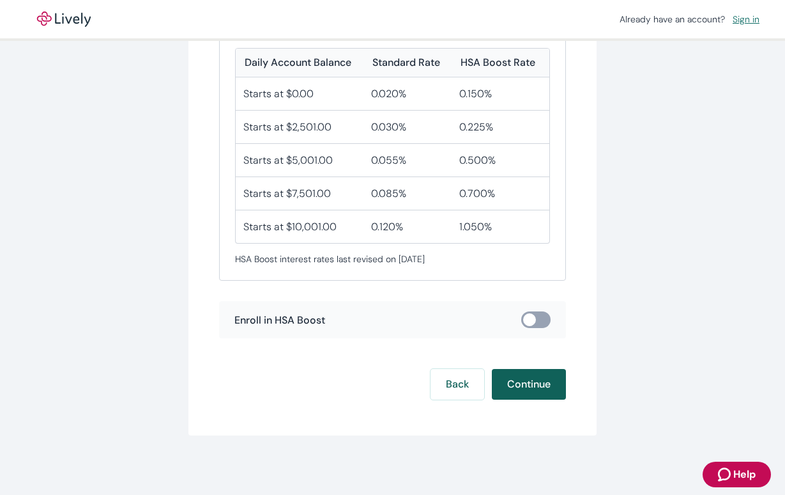  Describe the element at coordinates (458, 384) in the screenshot. I see `button: Back` at that location.